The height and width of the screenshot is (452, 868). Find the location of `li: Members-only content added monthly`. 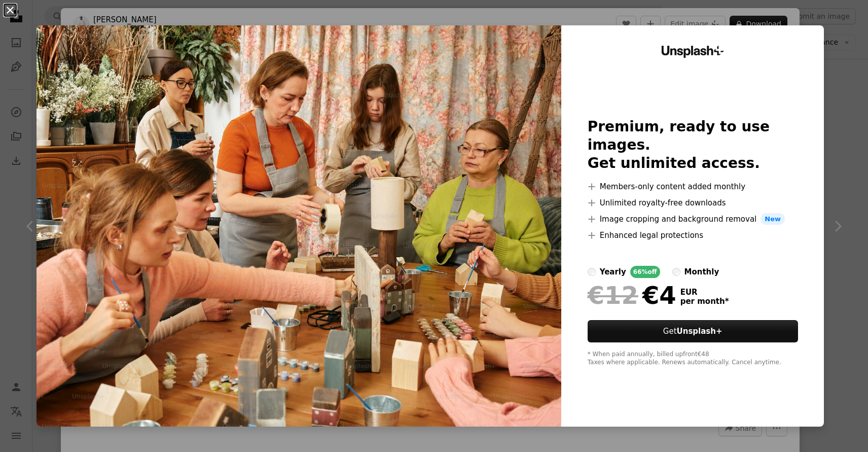

li: Members-only content added monthly is located at coordinates (692, 187).